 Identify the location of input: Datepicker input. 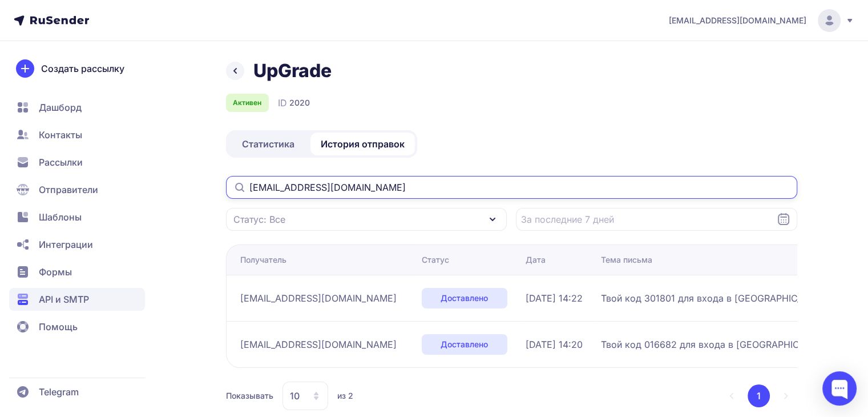
(657, 220).